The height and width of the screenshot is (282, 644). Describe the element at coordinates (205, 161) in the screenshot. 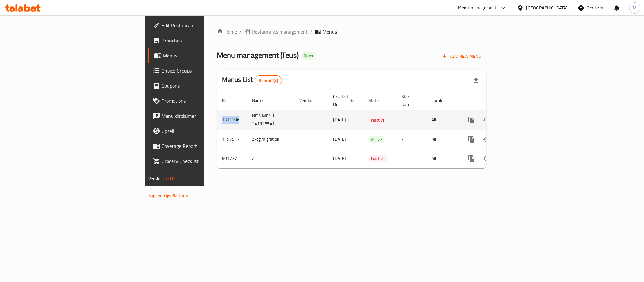

I see `span: Grocery Checklist` at that location.